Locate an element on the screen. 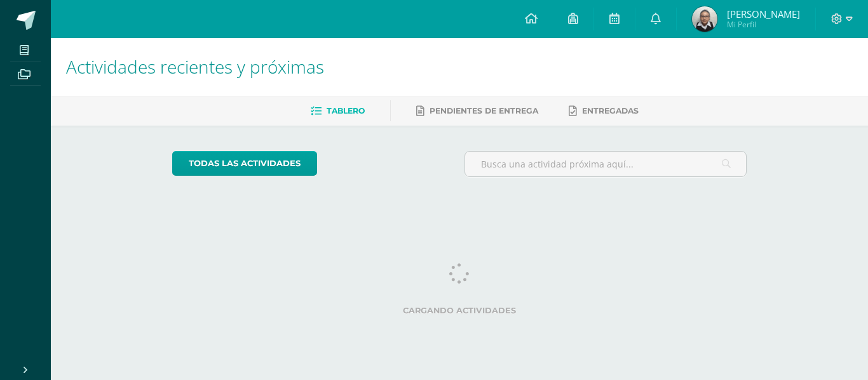 Image resolution: width=868 pixels, height=380 pixels. span: Pendientes de entrega is located at coordinates (483, 111).